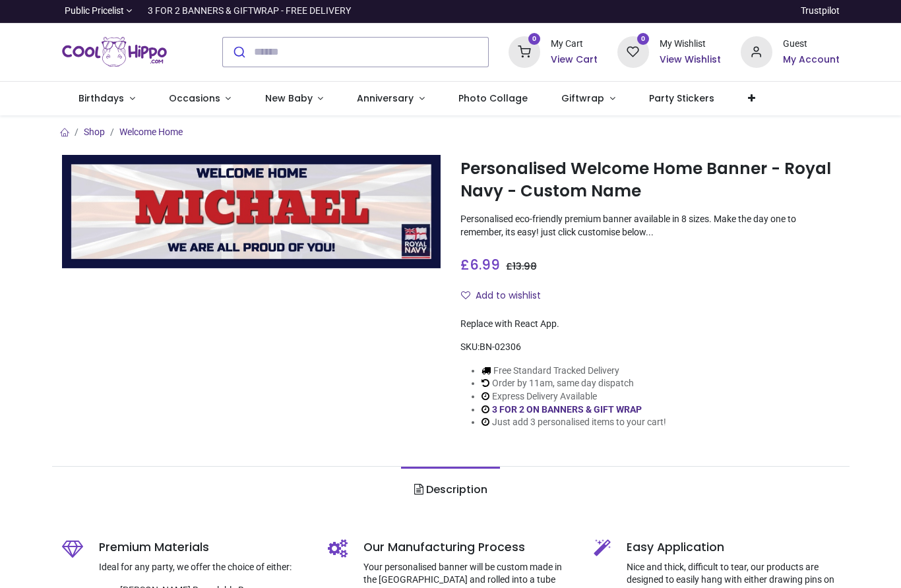 The image size is (901, 588). Describe the element at coordinates (574, 371) in the screenshot. I see `li: Free Standard Tracked Delivery` at that location.